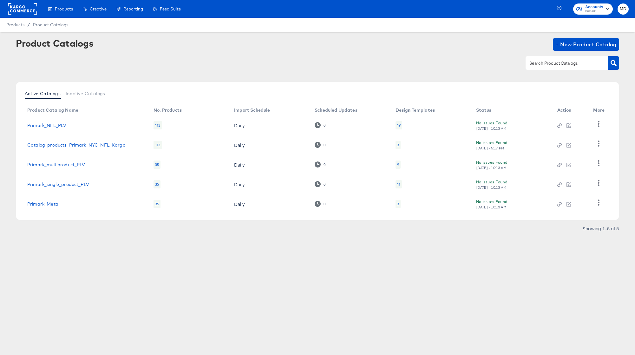 Image resolution: width=635 pixels, height=355 pixels. Describe the element at coordinates (43, 204) in the screenshot. I see `a: Primark_Meta` at that location.